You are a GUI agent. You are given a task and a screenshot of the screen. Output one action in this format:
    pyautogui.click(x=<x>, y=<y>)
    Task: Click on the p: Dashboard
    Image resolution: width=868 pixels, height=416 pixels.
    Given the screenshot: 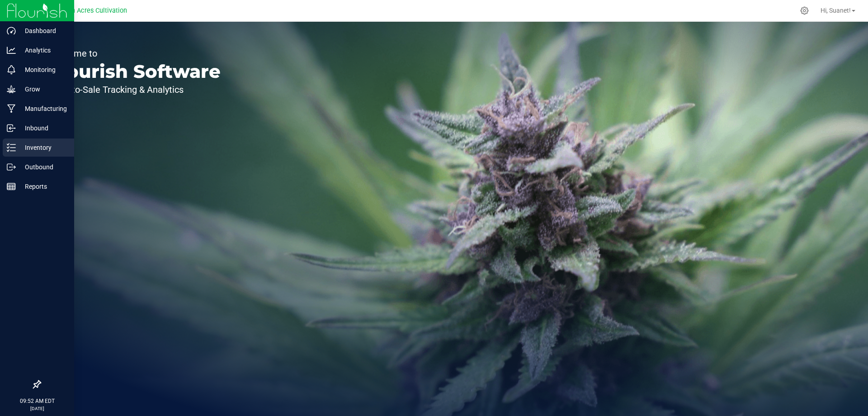 What is the action you would take?
    pyautogui.click(x=43, y=30)
    